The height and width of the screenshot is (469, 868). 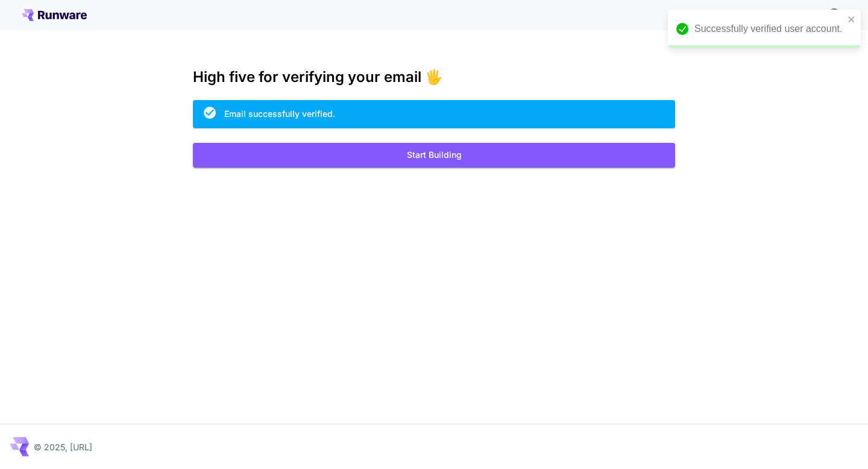 I want to click on div: Email successfully verified., so click(x=279, y=113).